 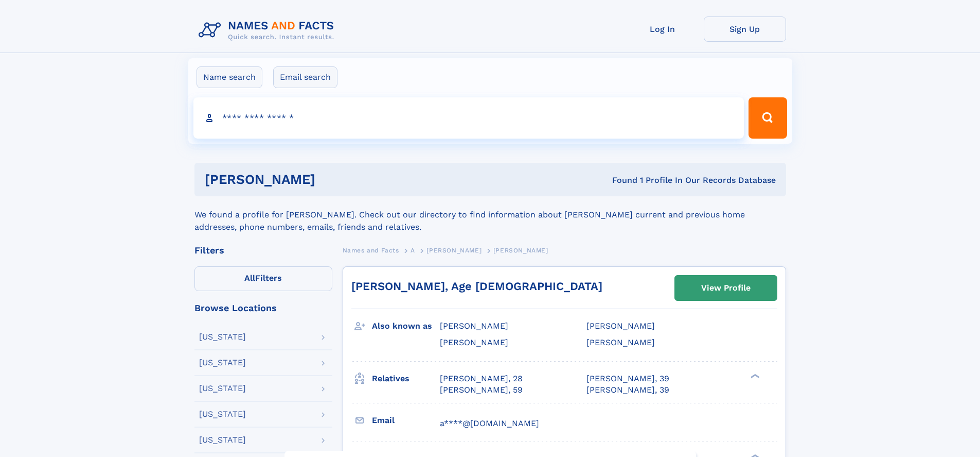 What do you see at coordinates (406, 326) in the screenshot?
I see `h3: Also known as` at bounding box center [406, 326].